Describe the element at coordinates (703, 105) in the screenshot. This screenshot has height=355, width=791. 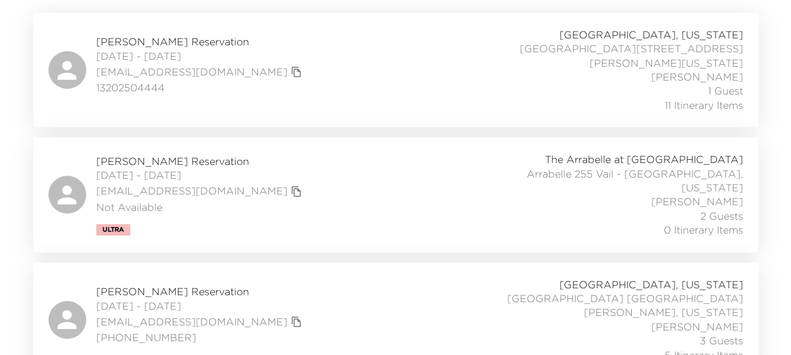
I see `span: 11 Itinerary Items` at that location.